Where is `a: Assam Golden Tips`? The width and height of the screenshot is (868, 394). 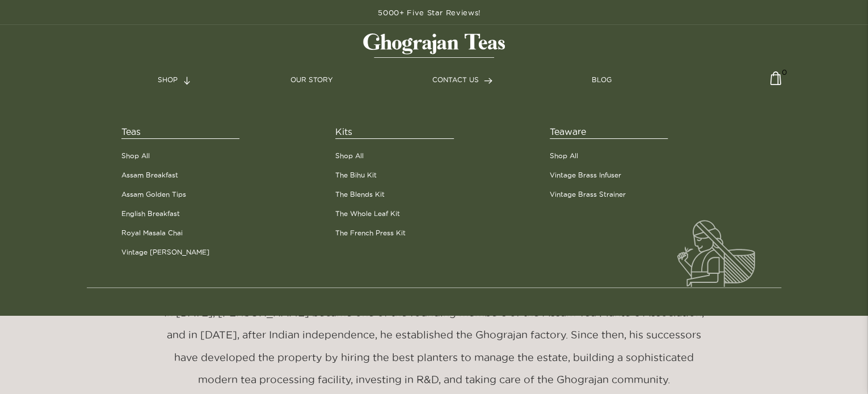
a: Assam Golden Tips is located at coordinates (154, 194).